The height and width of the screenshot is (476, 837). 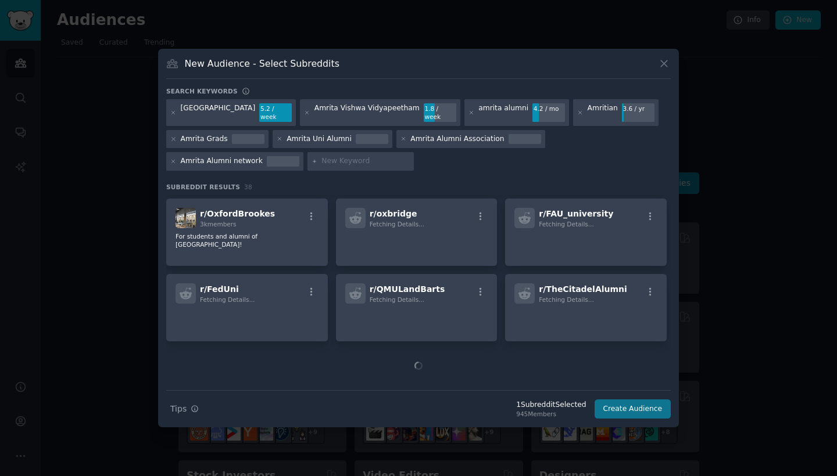 What do you see at coordinates (185, 218) in the screenshot?
I see `img: OxfordBrookes` at bounding box center [185, 218].